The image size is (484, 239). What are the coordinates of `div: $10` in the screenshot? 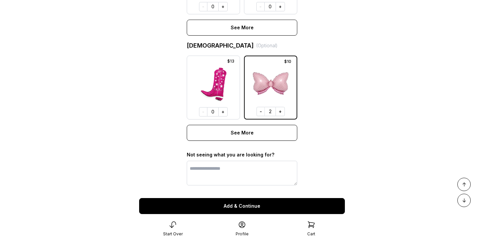 It's located at (288, 62).